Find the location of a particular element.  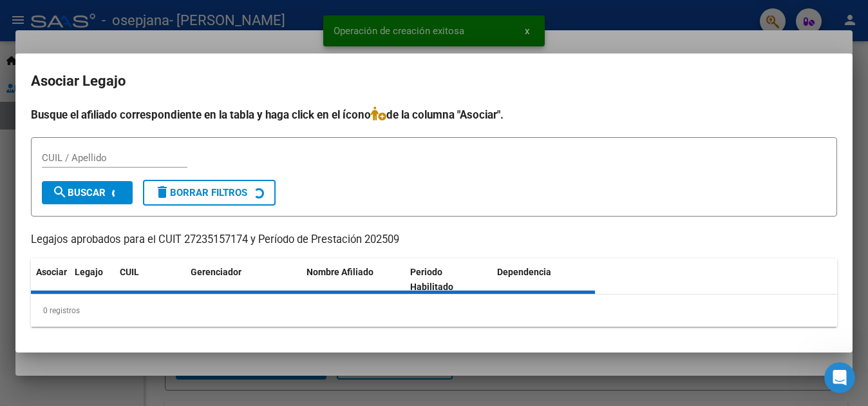

datatable-header-cell: Periodo Habilitado is located at coordinates (448, 280).